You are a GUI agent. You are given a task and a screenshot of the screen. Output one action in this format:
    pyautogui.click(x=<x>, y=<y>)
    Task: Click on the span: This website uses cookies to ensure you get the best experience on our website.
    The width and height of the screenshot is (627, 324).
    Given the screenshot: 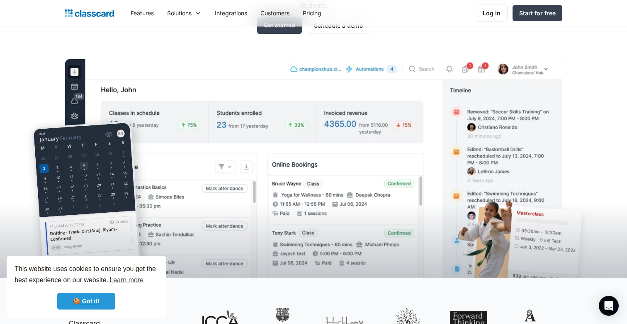 What is the action you would take?
    pyautogui.click(x=86, y=276)
    